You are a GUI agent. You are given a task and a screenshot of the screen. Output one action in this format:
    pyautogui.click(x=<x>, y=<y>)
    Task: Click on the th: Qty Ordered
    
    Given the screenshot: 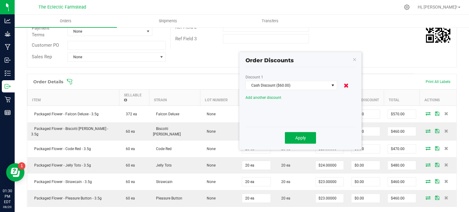 What is the action you would take?
    pyautogui.click(x=256, y=97)
    